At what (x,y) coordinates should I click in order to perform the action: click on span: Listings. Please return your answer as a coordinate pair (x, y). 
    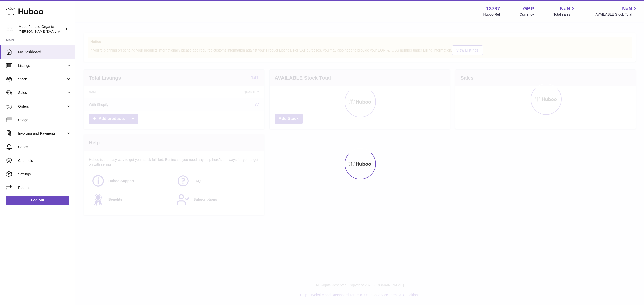
    Looking at the image, I should click on (42, 65).